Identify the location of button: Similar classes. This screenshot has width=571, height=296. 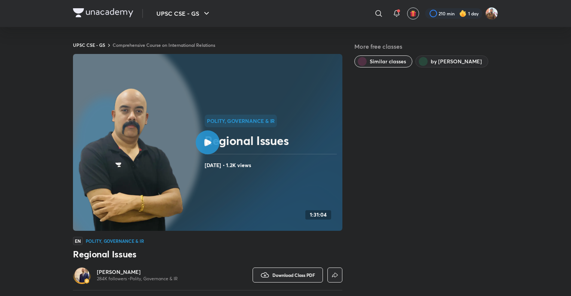
(383, 61).